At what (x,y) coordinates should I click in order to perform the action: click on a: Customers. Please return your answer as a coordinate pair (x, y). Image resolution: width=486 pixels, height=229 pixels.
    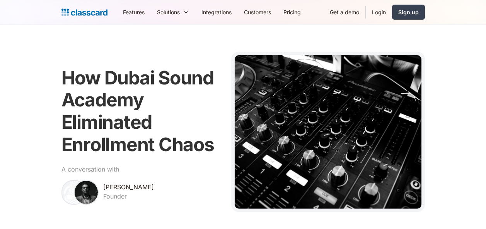
    Looking at the image, I should click on (257, 12).